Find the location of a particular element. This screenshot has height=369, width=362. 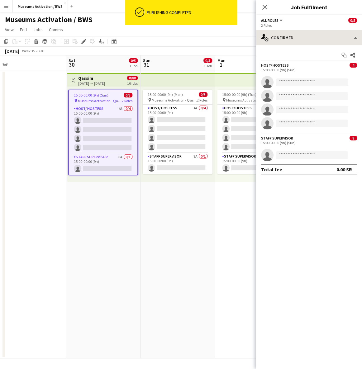

div: 0.00 SR is located at coordinates (344, 169).